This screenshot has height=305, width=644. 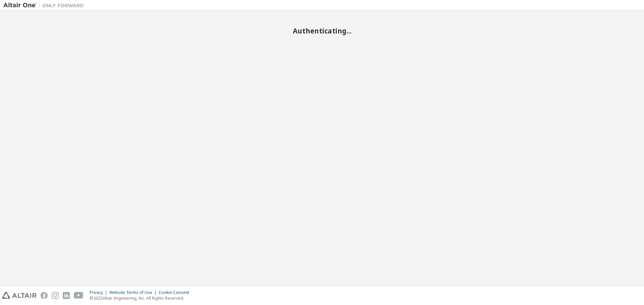 I want to click on div: Privacy, so click(x=99, y=293).